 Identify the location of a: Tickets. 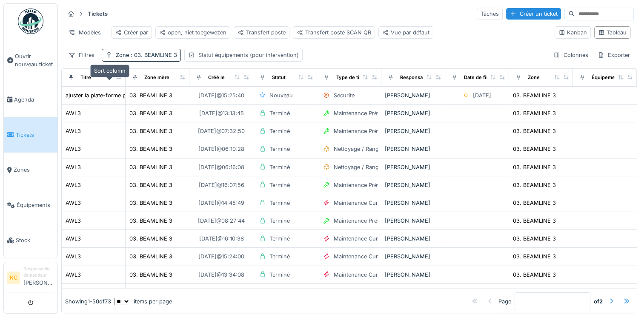
(31, 135).